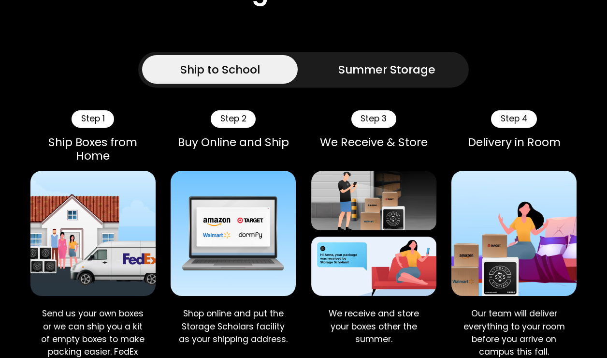  What do you see at coordinates (374, 119) in the screenshot?
I see `div: Step 3` at bounding box center [374, 119].